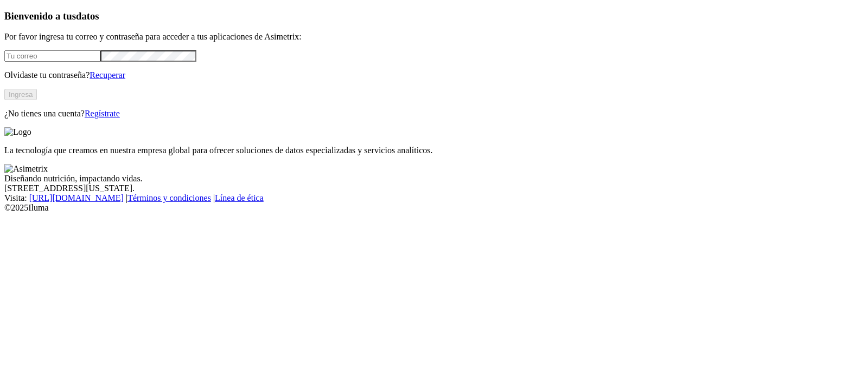 The image size is (868, 373). I want to click on img: Asimetrix, so click(26, 169).